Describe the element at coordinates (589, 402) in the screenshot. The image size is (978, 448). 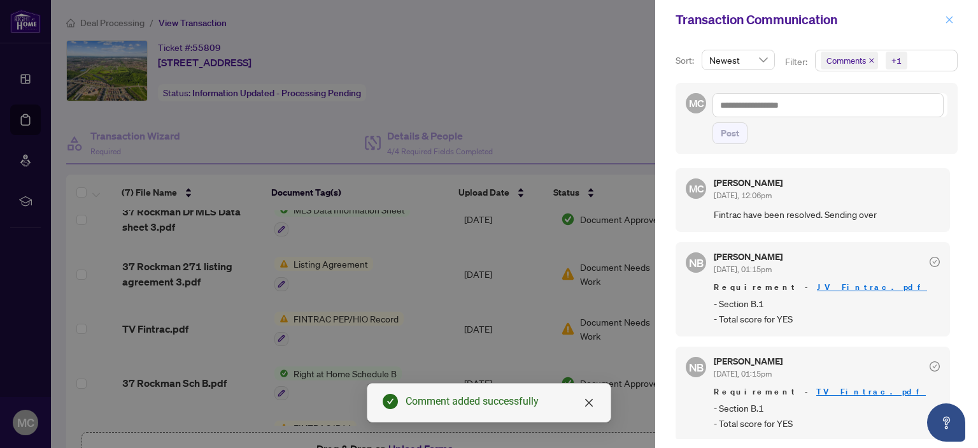
I see `a: Close` at that location.